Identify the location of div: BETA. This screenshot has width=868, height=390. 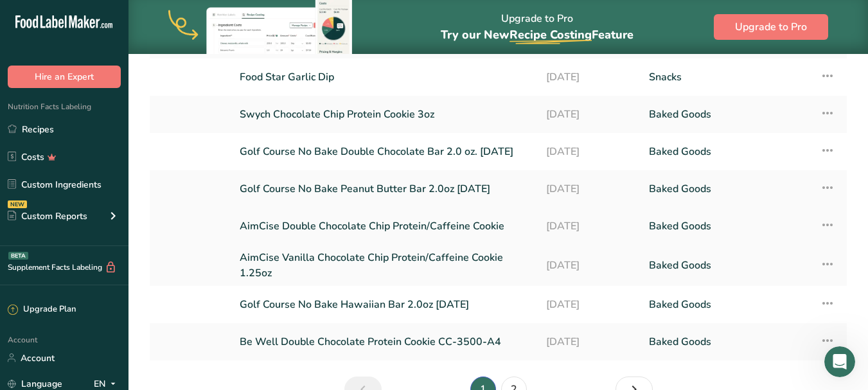
(18, 256).